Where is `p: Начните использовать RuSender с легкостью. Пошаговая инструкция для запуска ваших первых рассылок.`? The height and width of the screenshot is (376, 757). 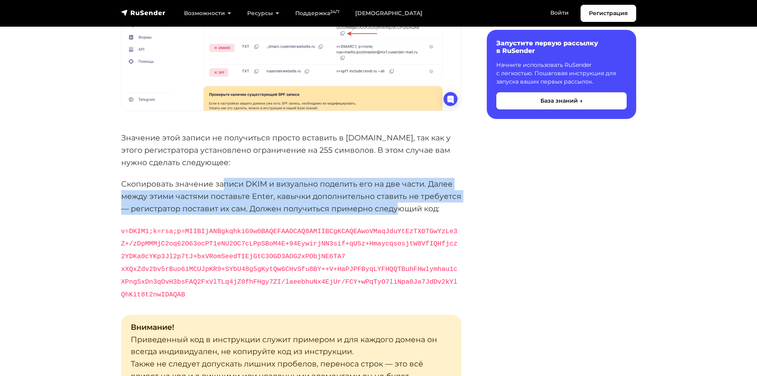 p: Начните использовать RuSender с легкостью. Пошаговая инструкция для запуска ваших первых рассылок. is located at coordinates (562, 73).